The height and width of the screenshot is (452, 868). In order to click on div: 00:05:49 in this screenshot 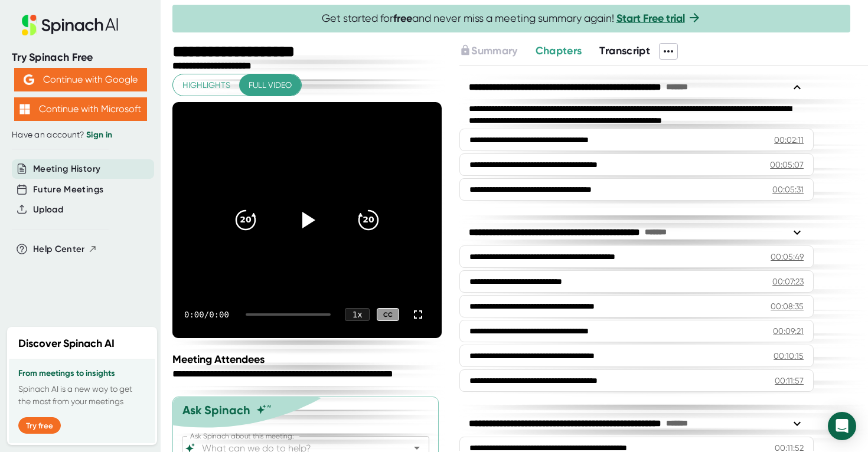, I will do `click(787, 257)`.